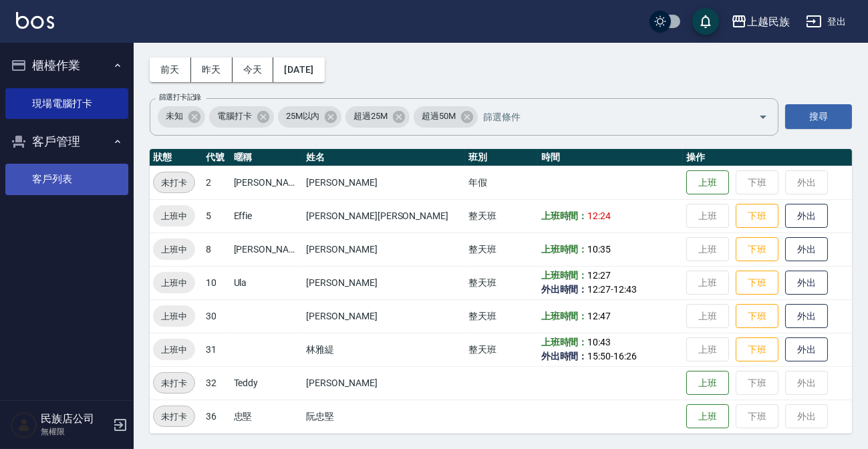 The height and width of the screenshot is (449, 868). What do you see at coordinates (67, 142) in the screenshot?
I see `button: 客戶管理` at bounding box center [67, 142].